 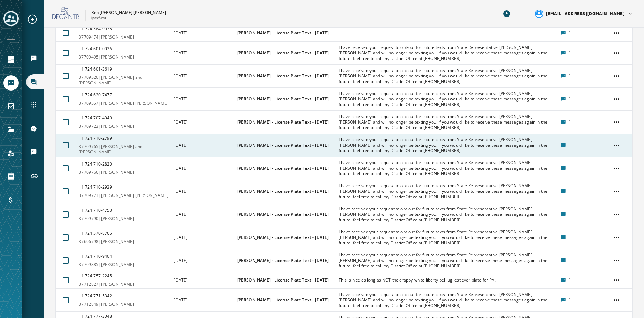 What do you see at coordinates (95, 94) in the screenshot?
I see `span: 724 620 - 7477` at bounding box center [95, 94].